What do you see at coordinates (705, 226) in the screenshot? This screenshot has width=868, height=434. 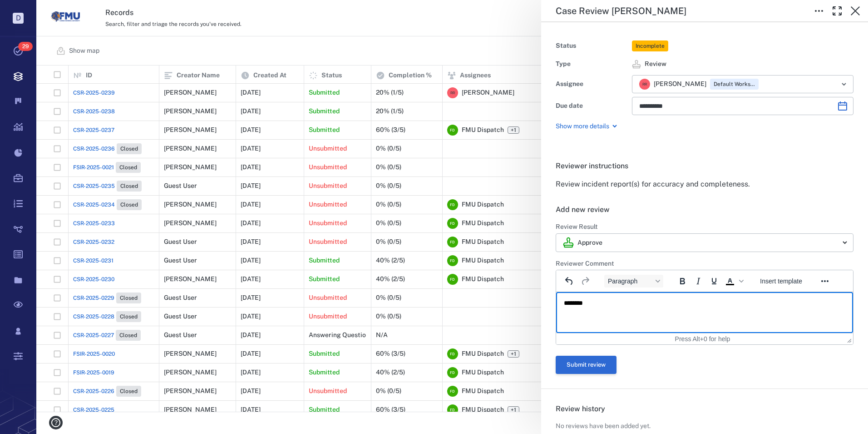 I see `h6: Review Result` at bounding box center [705, 226].